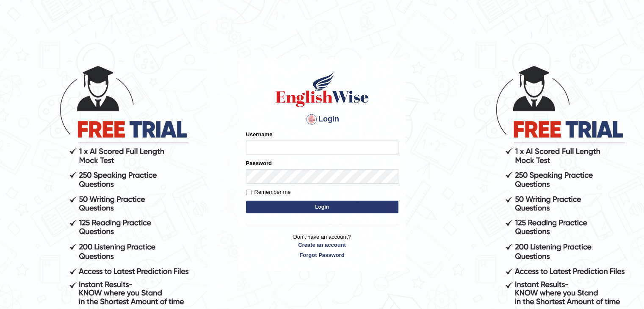  Describe the element at coordinates (249, 192) in the screenshot. I see `input: Remember me` at that location.